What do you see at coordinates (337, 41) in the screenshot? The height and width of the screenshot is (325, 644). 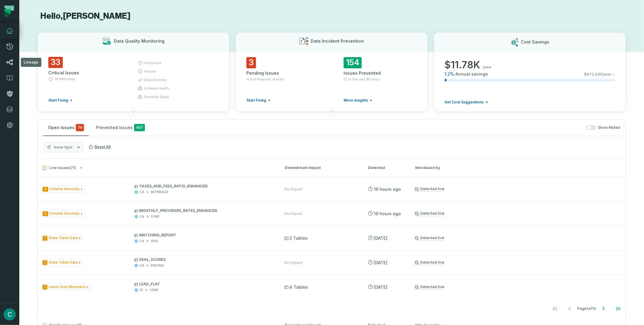 I see `h3: Data Incident Prevention` at bounding box center [337, 41].